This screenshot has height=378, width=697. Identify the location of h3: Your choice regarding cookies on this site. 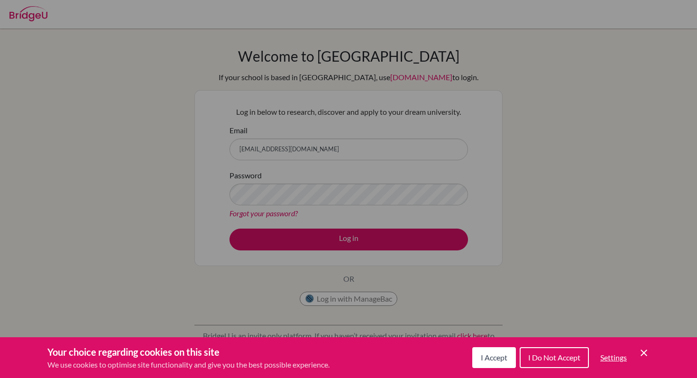
(188, 352).